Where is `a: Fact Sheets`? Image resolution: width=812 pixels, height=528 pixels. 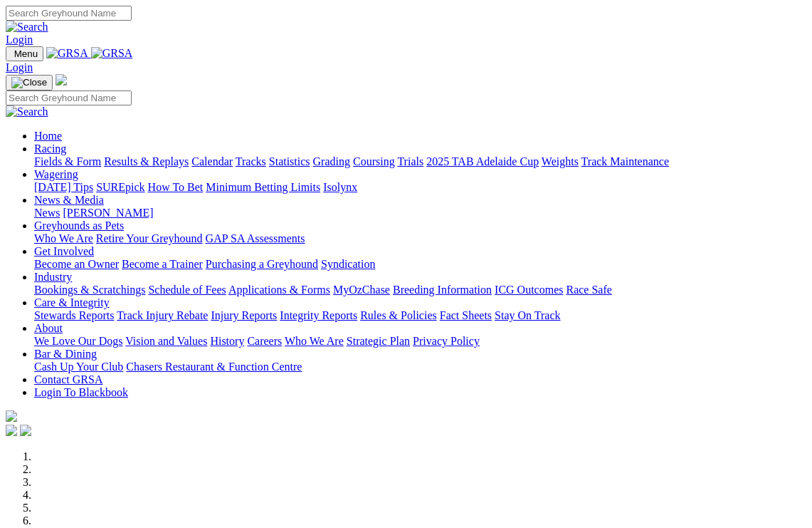 a: Fact Sheets is located at coordinates (465, 314).